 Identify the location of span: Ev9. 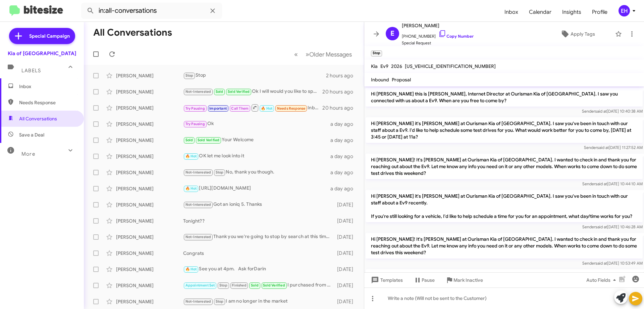
(385, 66).